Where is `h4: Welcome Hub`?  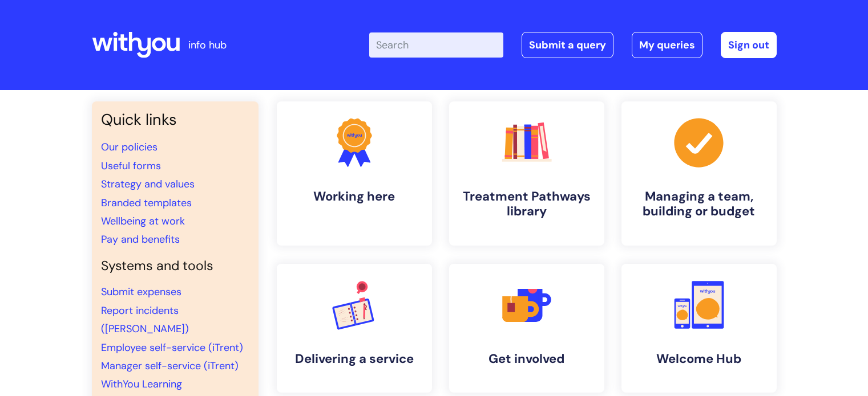
h4: Welcome Hub is located at coordinates (699, 359).